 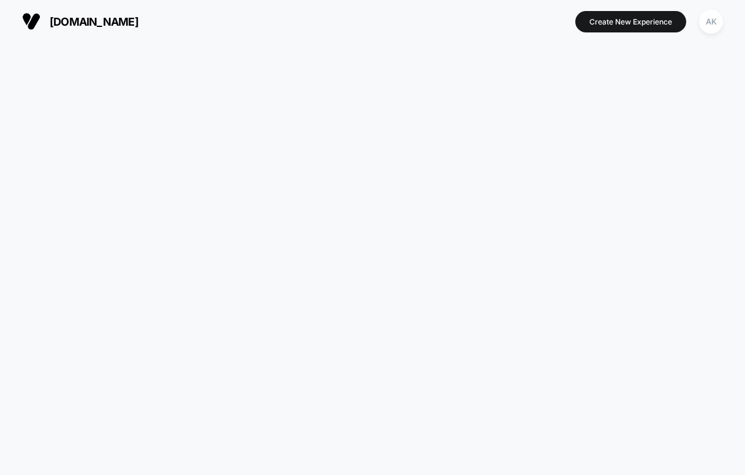 What do you see at coordinates (711, 21) in the screenshot?
I see `button: AK` at bounding box center [711, 21].